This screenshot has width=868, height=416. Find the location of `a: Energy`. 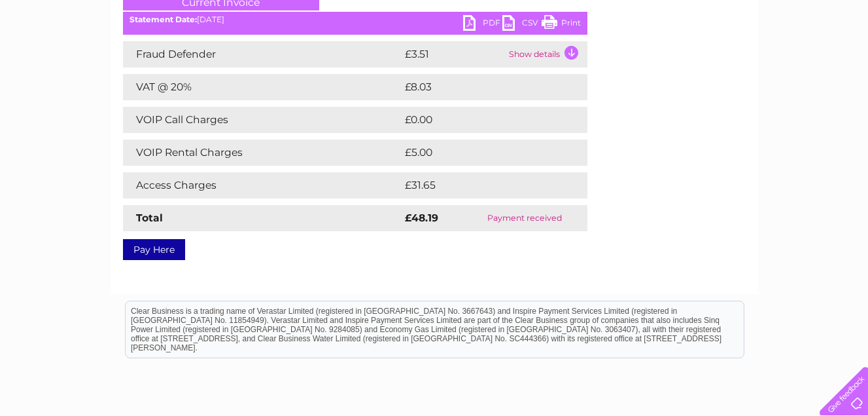

a: Energy is located at coordinates (685, 60).